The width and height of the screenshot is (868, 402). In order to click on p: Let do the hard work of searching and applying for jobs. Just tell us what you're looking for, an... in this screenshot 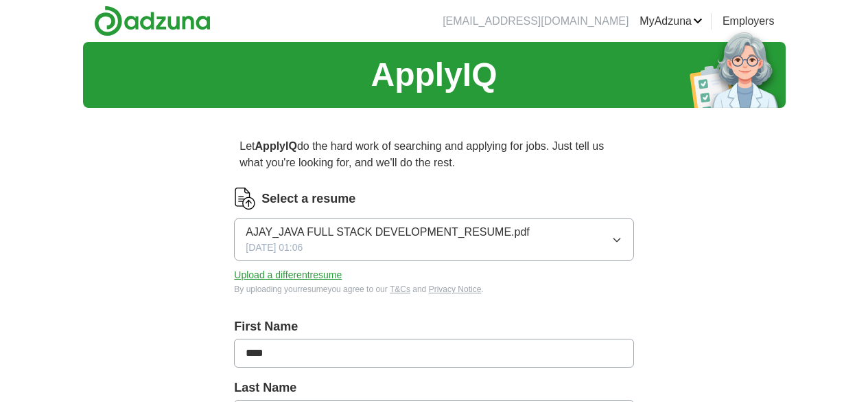, I will do `click(434, 155)`.